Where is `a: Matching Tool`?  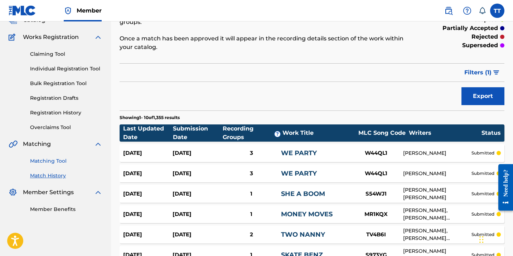 a: Matching Tool is located at coordinates (66, 161).